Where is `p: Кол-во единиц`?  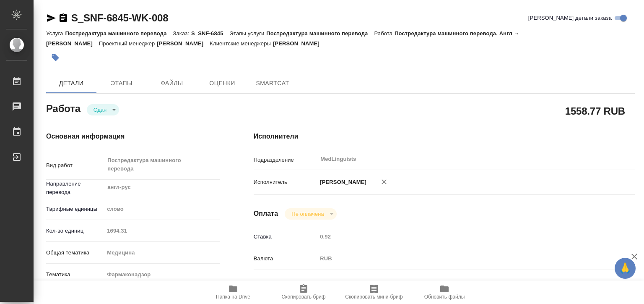
p: Кол-во единиц is located at coordinates (75, 231).